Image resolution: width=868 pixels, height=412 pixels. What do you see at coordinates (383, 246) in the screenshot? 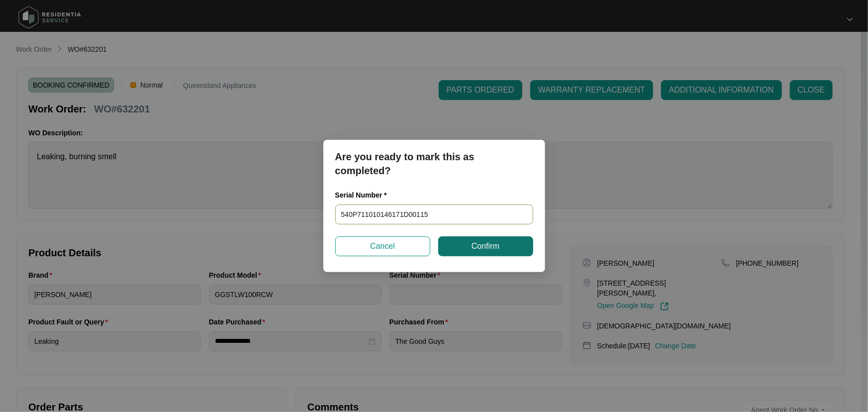
I see `button: Cancel` at bounding box center [383, 246].